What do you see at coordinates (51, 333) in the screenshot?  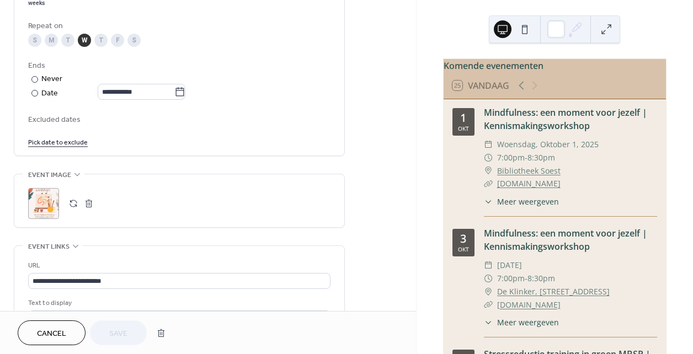 I see `a: Cancel` at bounding box center [51, 333].